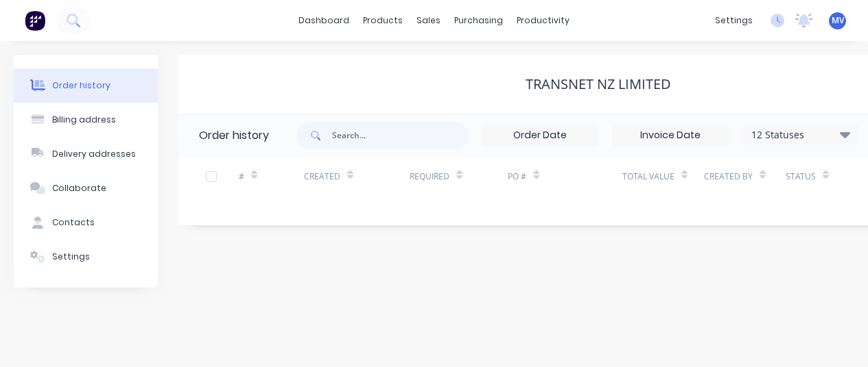 The width and height of the screenshot is (868, 367). What do you see at coordinates (734, 21) in the screenshot?
I see `div: settings` at bounding box center [734, 21].